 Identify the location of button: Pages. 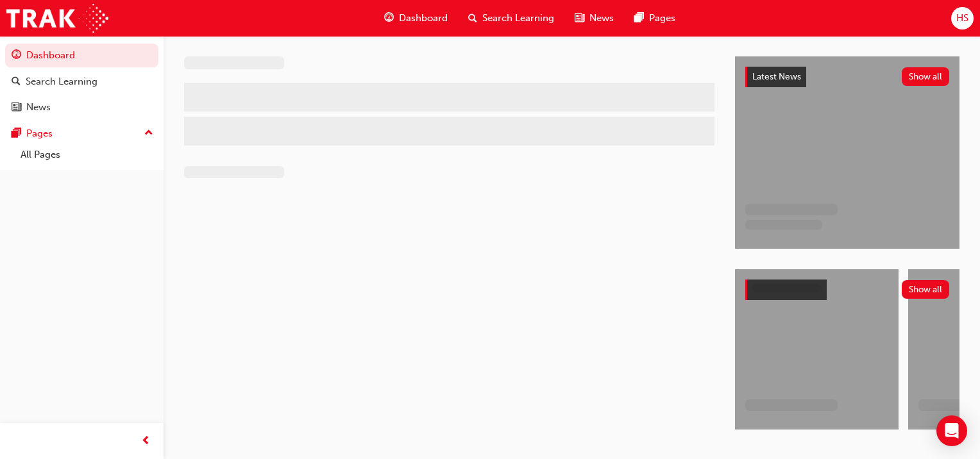
(82, 133).